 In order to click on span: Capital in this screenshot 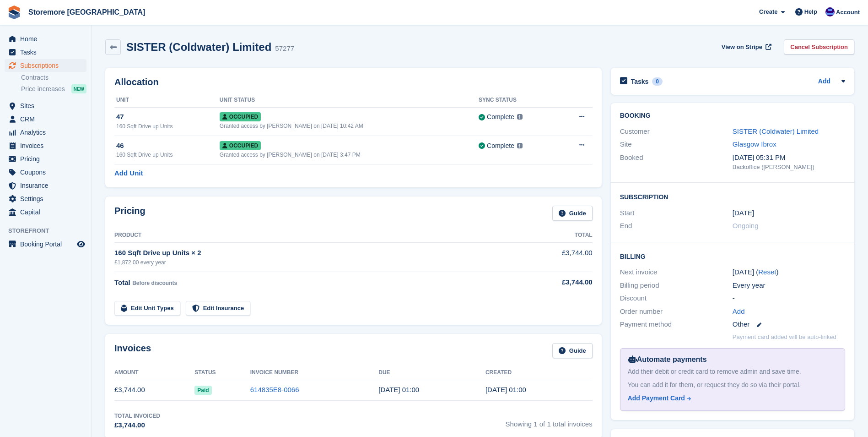, I will do `click(47, 212)`.